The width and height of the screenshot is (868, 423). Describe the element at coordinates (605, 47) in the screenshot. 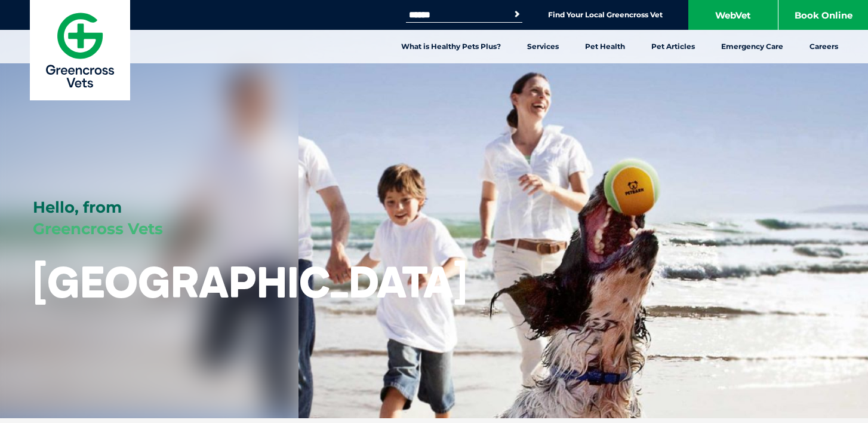

I see `a: Pet Health` at that location.